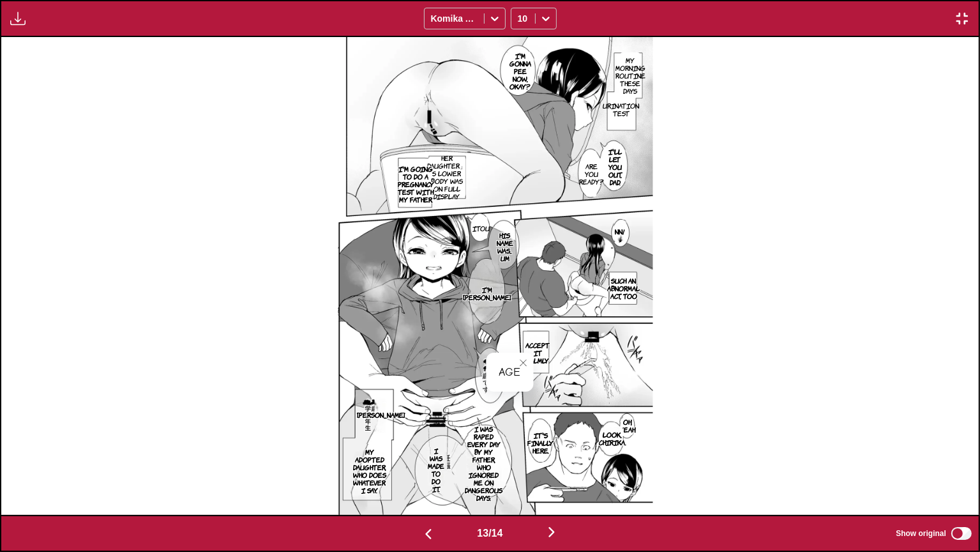 This screenshot has width=980, height=552. Describe the element at coordinates (505, 246) in the screenshot. I see `p: His name was... Um` at that location.